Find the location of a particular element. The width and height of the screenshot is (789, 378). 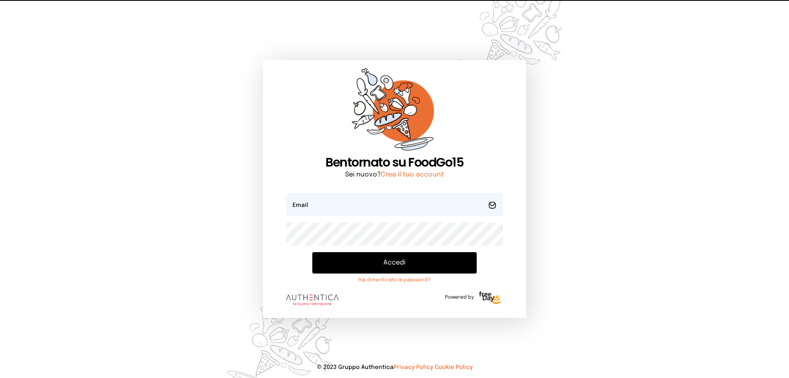

img: logo.8f33a47.png is located at coordinates (312, 300).